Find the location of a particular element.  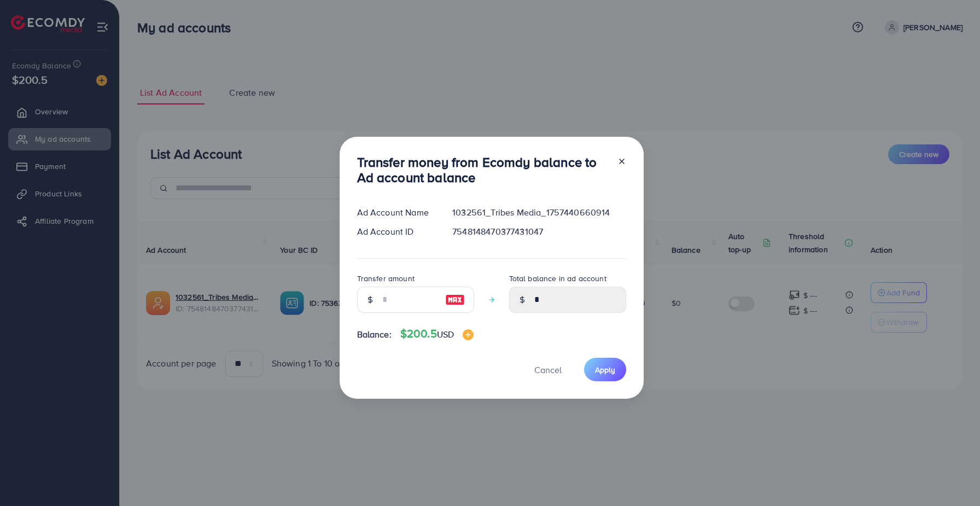

label: Total balance in ad account is located at coordinates (557, 278).